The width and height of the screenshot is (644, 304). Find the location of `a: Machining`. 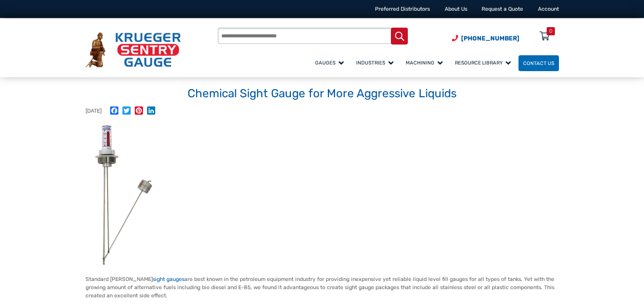

a: Machining is located at coordinates (426, 62).